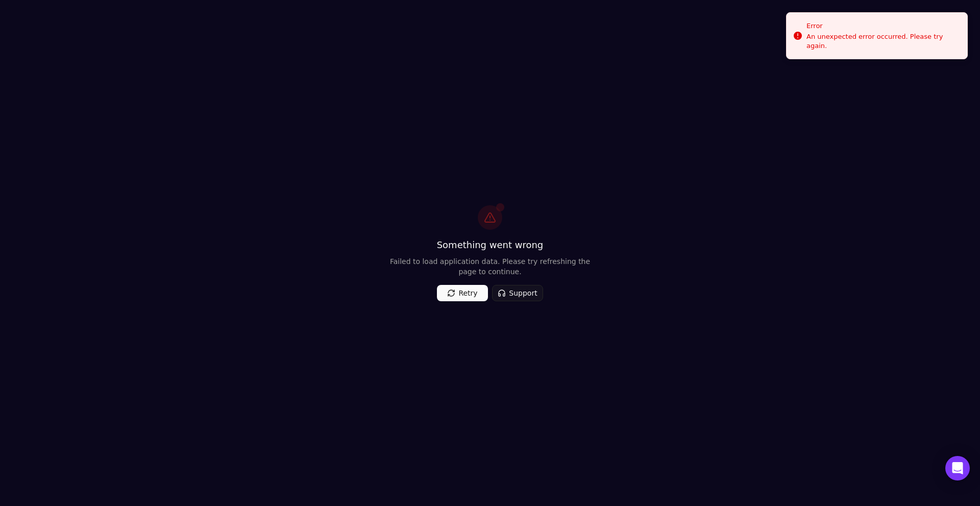 The width and height of the screenshot is (980, 506). I want to click on button: Support, so click(517, 293).